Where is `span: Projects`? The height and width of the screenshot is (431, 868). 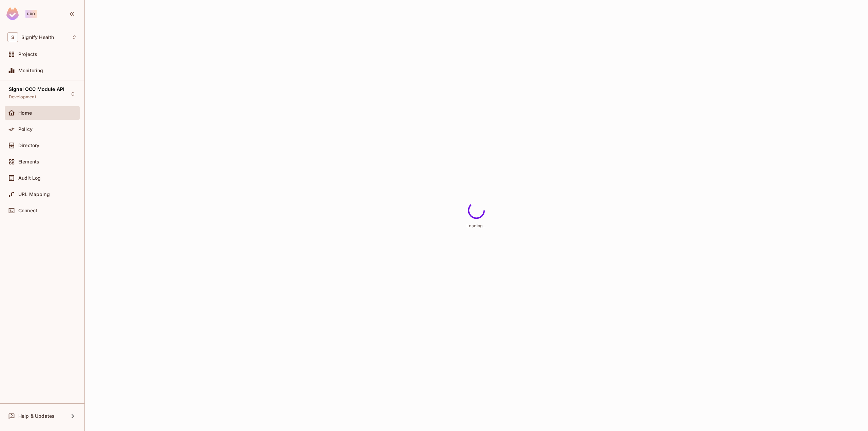 span: Projects is located at coordinates (28, 54).